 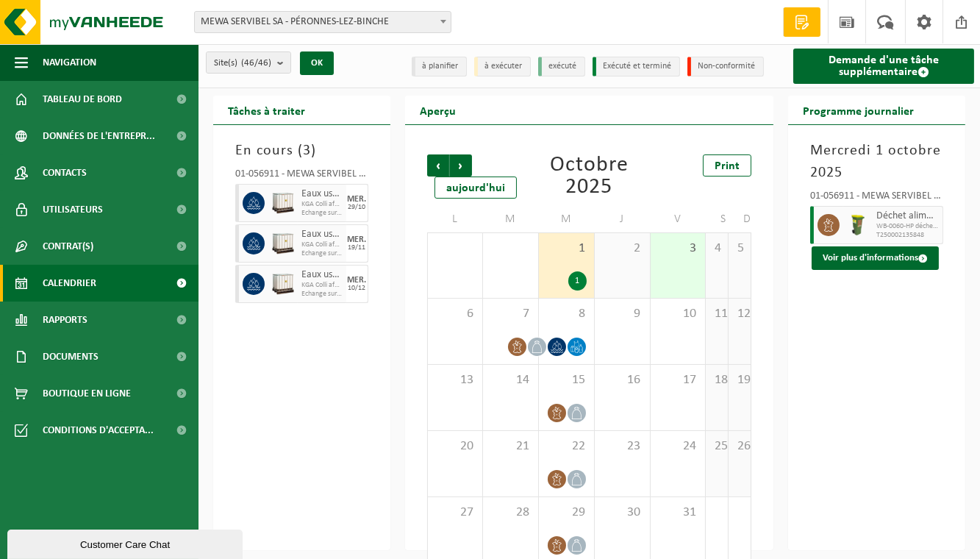 I want to click on span: WB-0060-HP déchet alimentaire, contenant des produits d'orig, so click(x=907, y=227).